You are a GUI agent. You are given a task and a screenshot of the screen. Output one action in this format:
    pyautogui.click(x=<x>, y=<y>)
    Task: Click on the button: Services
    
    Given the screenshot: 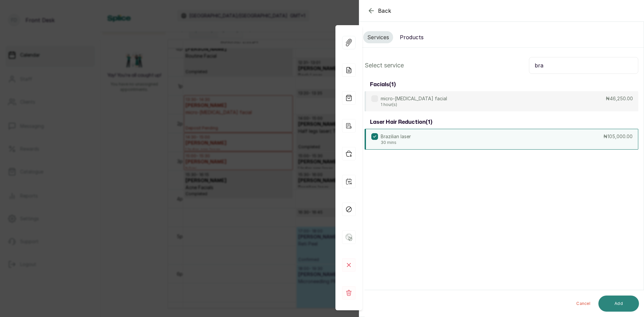 What is the action you would take?
    pyautogui.click(x=378, y=37)
    